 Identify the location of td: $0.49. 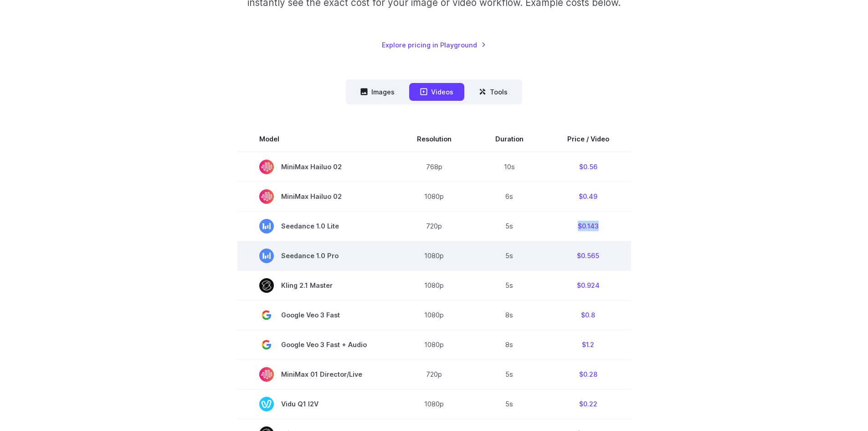
(588, 196).